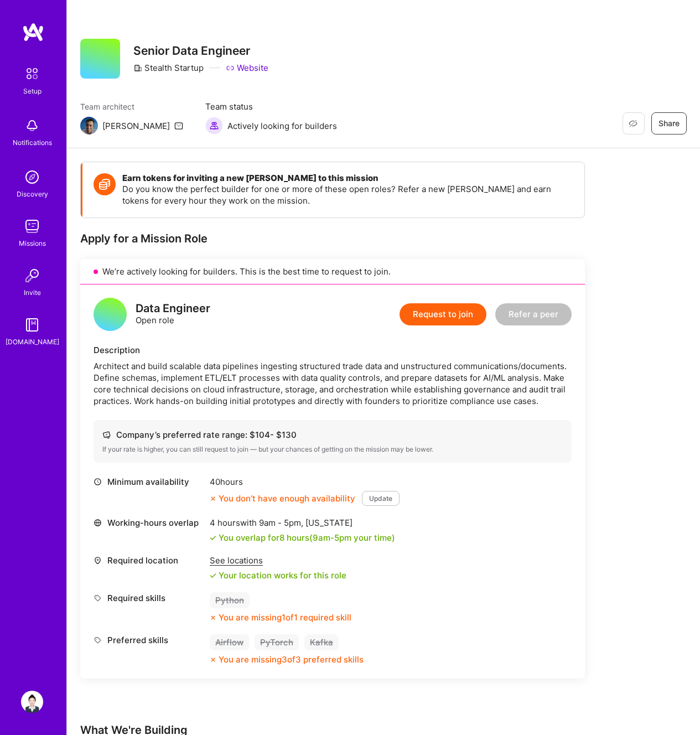  I want to click on img: bell, so click(32, 126).